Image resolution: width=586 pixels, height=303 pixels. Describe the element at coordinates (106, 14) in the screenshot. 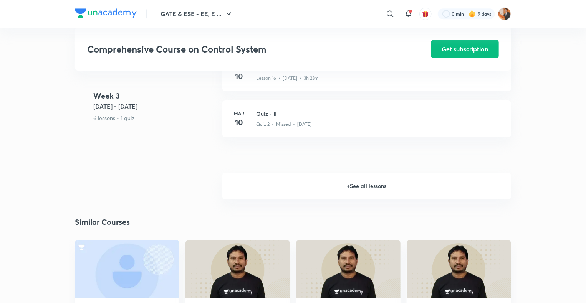

I see `a: Company Logo` at that location.